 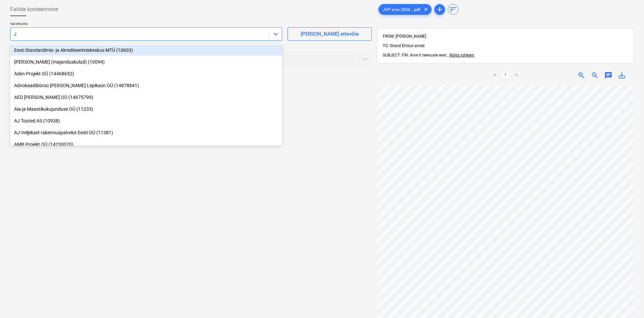 I want to click on div: Aia-ja Maastikukujunduse OÜ (11233), so click(x=146, y=109).